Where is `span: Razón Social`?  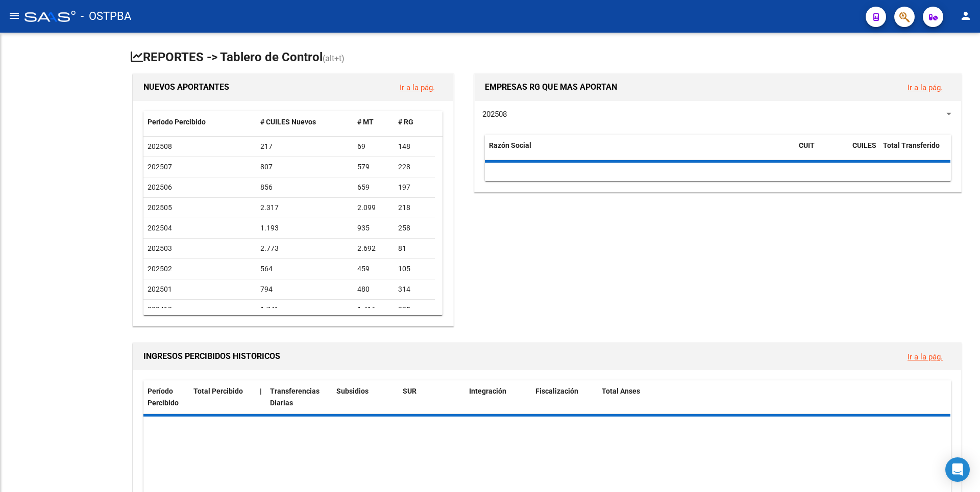 span: Razón Social is located at coordinates (509, 145).